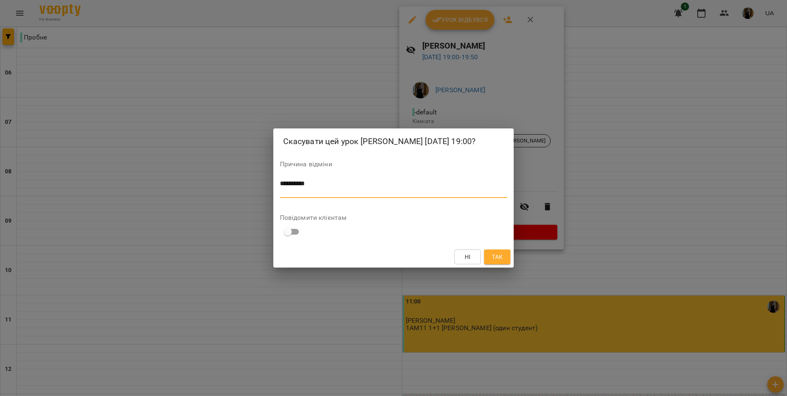 This screenshot has width=787, height=396. I want to click on button: Так, so click(497, 257).